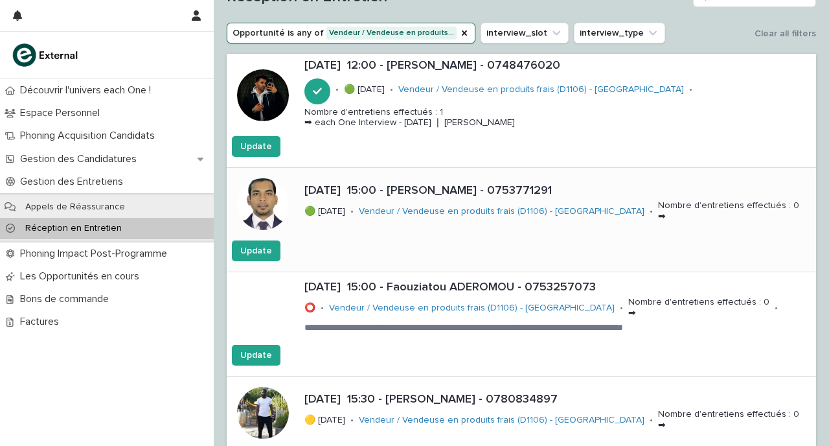 This screenshot has width=829, height=446. I want to click on p: Découvrir l'univers each One !, so click(88, 90).